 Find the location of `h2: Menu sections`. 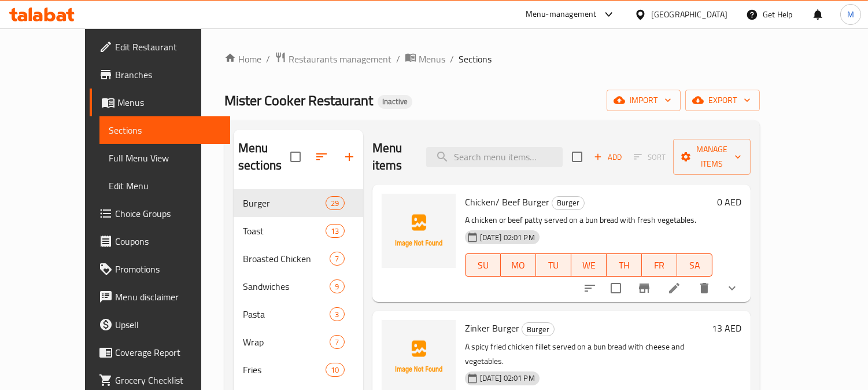

h2: Menu sections is located at coordinates (264, 157).